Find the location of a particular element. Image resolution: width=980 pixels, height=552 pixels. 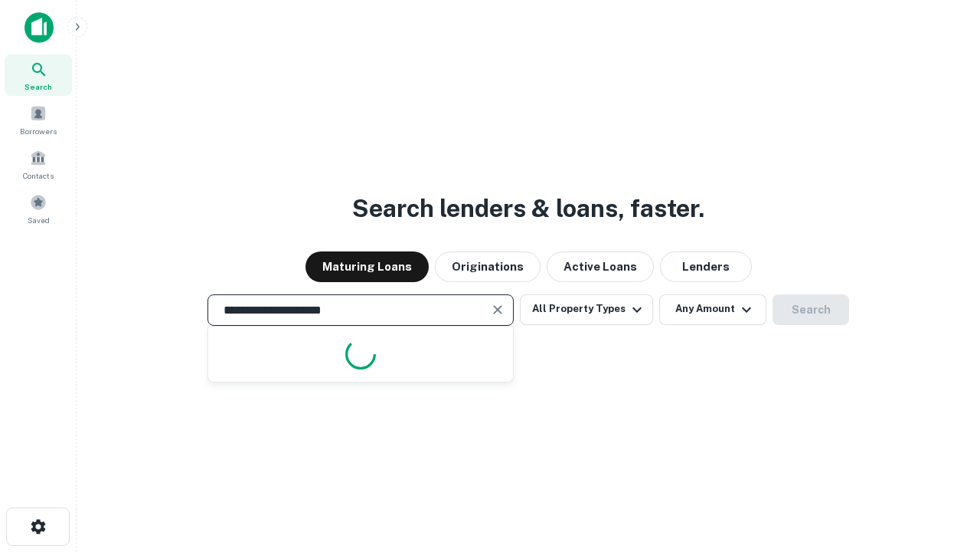

div: Saved is located at coordinates (38, 209).